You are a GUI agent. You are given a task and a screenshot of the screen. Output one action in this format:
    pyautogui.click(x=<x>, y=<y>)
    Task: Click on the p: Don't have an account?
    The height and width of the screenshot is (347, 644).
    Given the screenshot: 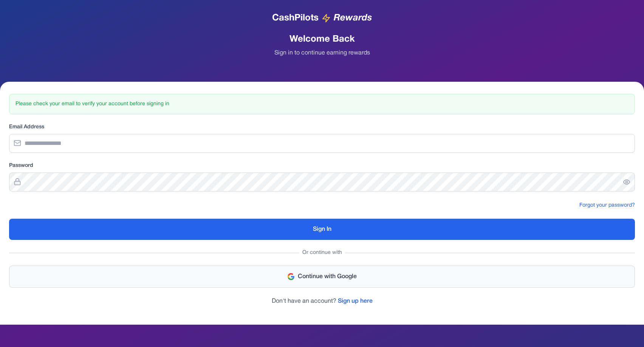 What is the action you would take?
    pyautogui.click(x=322, y=301)
    